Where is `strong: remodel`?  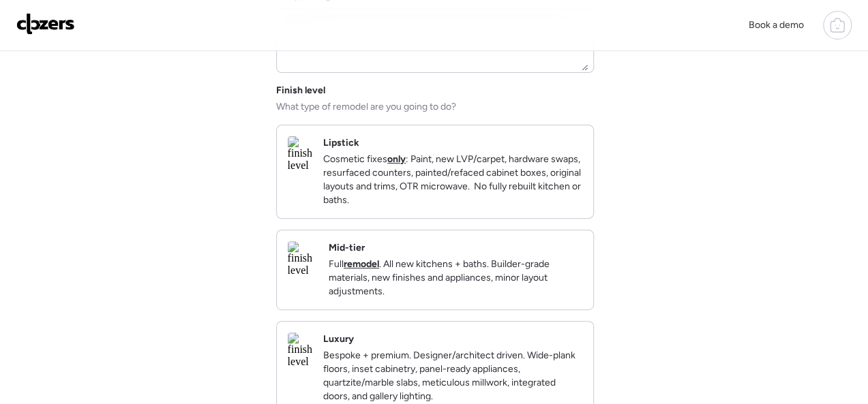
strong: remodel is located at coordinates (362, 264).